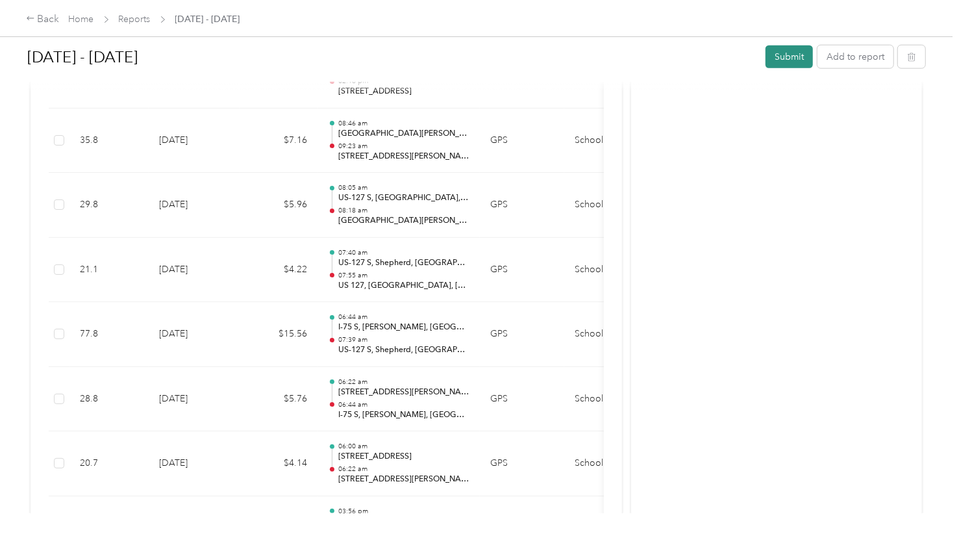 The width and height of the screenshot is (959, 536). What do you see at coordinates (404, 275) in the screenshot?
I see `p: 07:55 am` at bounding box center [404, 275].